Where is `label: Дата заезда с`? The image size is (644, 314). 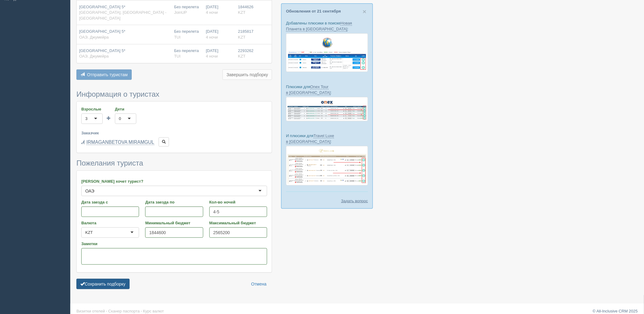
label: Дата заезда с is located at coordinates (110, 202).